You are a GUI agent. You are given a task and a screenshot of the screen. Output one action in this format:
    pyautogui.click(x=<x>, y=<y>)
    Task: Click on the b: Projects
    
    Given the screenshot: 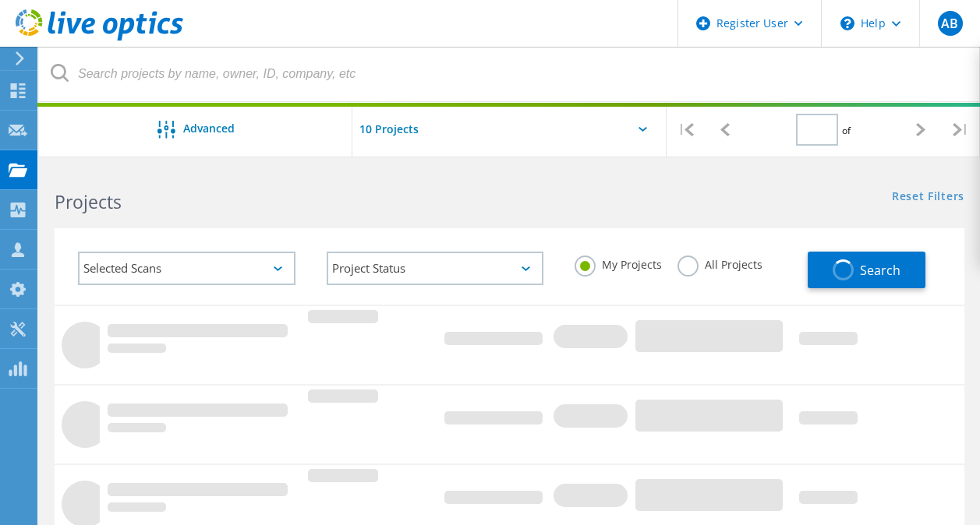 What is the action you would take?
    pyautogui.click(x=88, y=201)
    